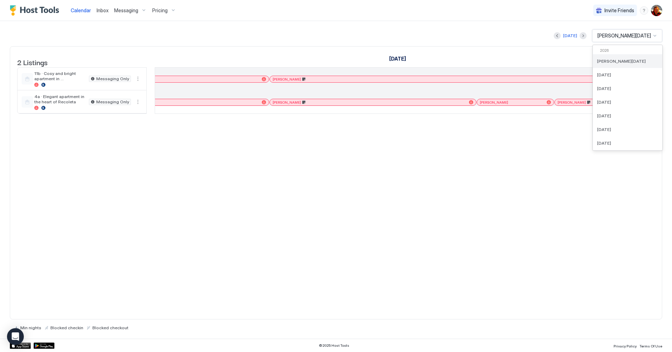 This screenshot has height=352, width=672. What do you see at coordinates (344, 69) in the screenshot?
I see `span: 8` at bounding box center [344, 69].